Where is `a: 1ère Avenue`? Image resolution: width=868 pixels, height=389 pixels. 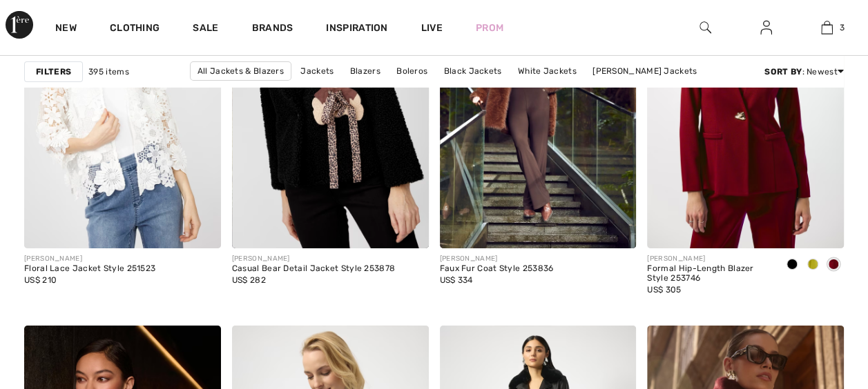
a: 1ère Avenue is located at coordinates (20, 25).